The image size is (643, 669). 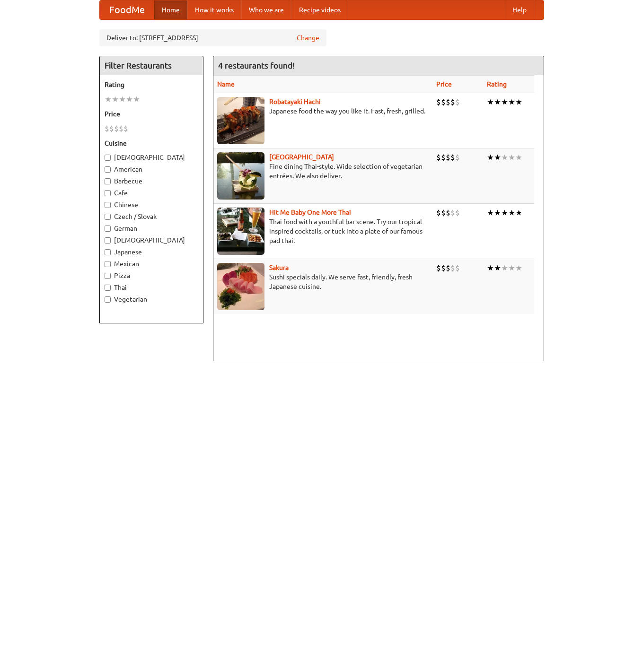 I want to click on a: Sakura, so click(x=278, y=268).